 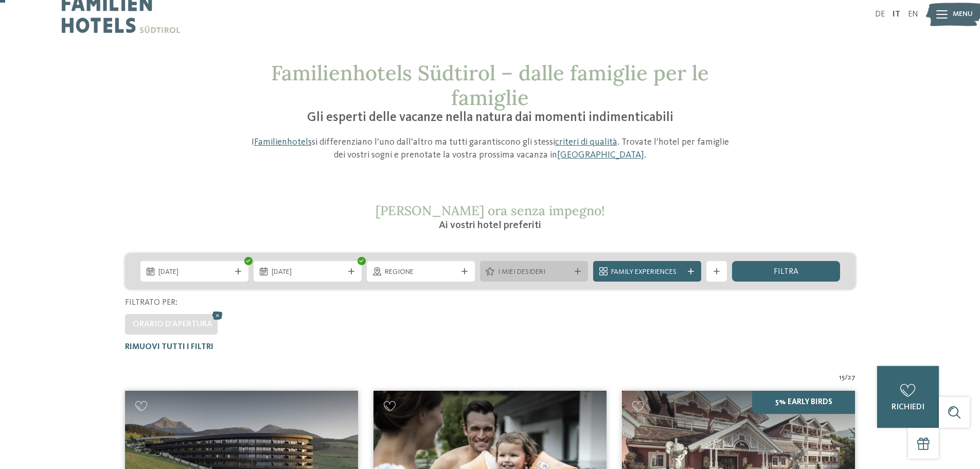 What do you see at coordinates (586, 142) in the screenshot?
I see `a: criteri di qualità` at bounding box center [586, 142].